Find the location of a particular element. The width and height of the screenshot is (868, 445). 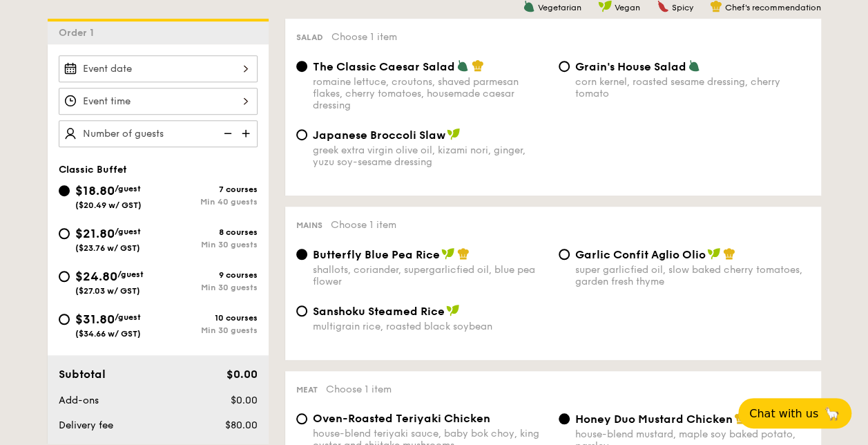

input: Garlic Confit Aglio Oliosuper garlicfied oil, slow baked cherry tomatoes, garden fresh thyme is located at coordinates (564, 255).